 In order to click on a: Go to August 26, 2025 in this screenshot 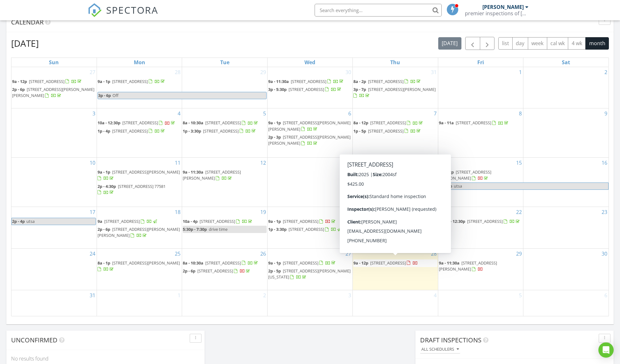, I will do `click(263, 254)`.